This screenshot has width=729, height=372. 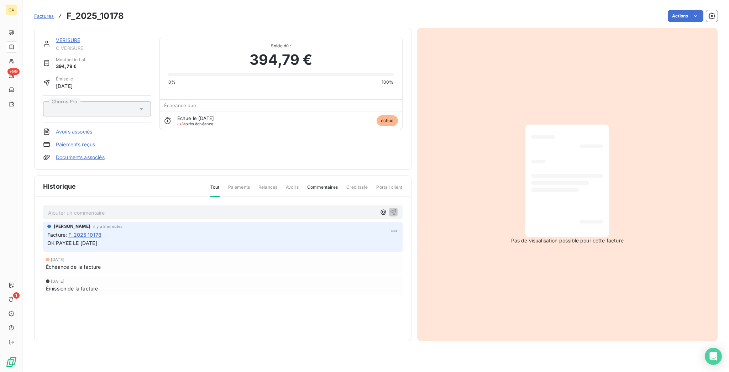 I want to click on span: +99, so click(x=14, y=72).